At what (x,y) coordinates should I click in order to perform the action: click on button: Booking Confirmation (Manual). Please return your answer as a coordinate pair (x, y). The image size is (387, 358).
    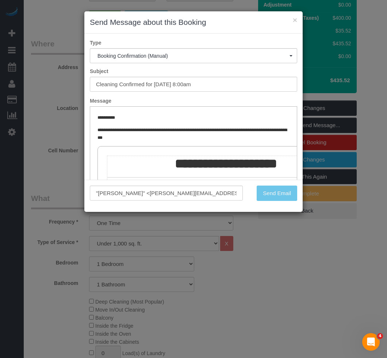
    Looking at the image, I should click on (194, 56).